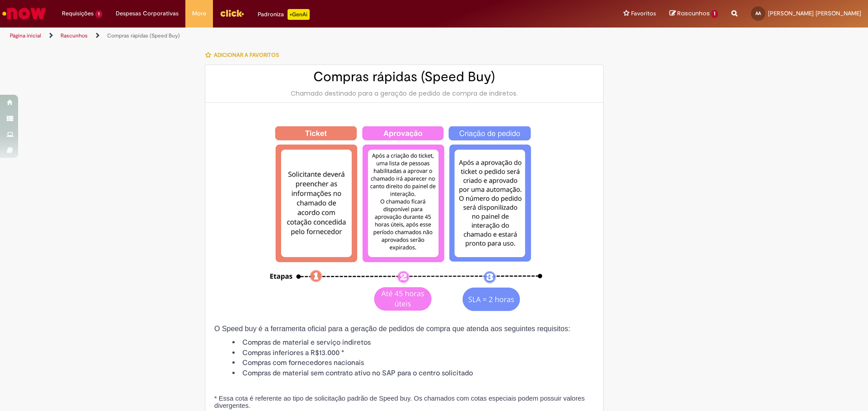 Image resolution: width=868 pixels, height=411 pixels. Describe the element at coordinates (289, 36) in the screenshot. I see `ul: Trilhas de página` at that location.